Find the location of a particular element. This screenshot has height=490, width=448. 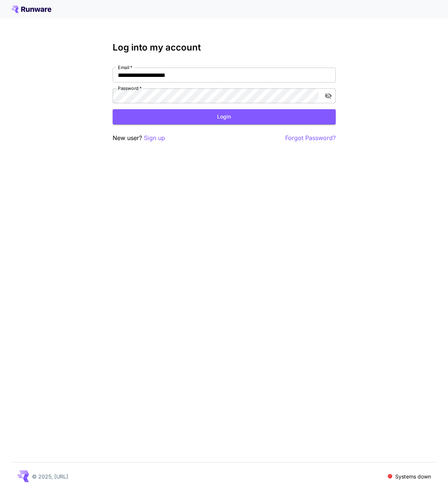

label: Password is located at coordinates (130, 88).